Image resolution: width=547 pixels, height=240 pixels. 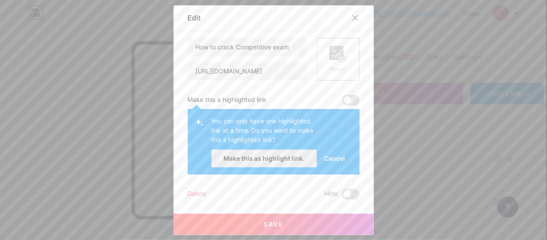 I want to click on div: Edit, so click(x=194, y=18).